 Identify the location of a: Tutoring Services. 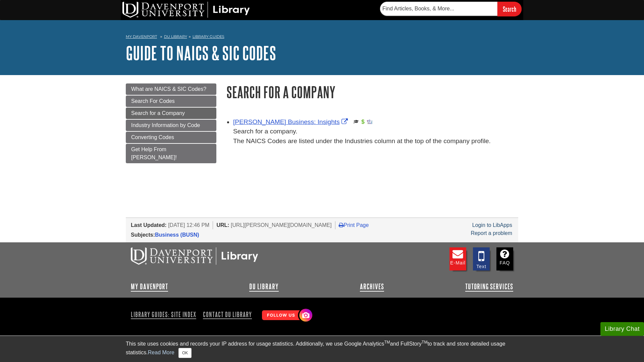
(489, 287).